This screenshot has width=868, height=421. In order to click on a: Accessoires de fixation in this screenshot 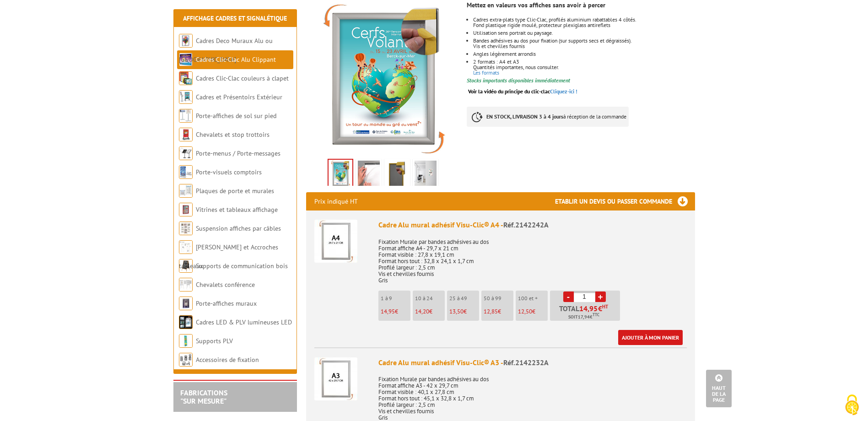, I will do `click(228, 360)`.